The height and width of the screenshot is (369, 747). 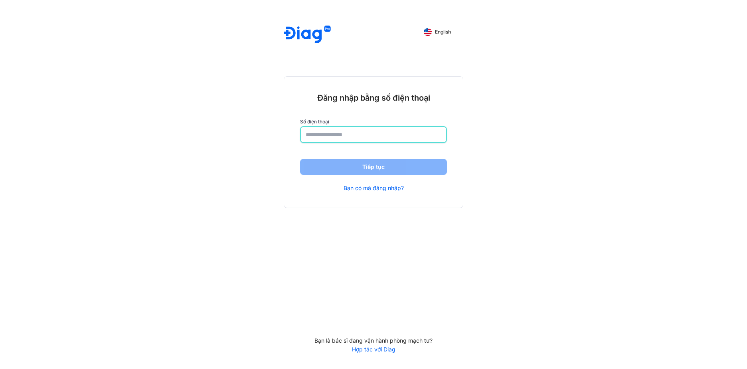 What do you see at coordinates (374, 167) in the screenshot?
I see `button: Tiếp tục` at bounding box center [374, 167].